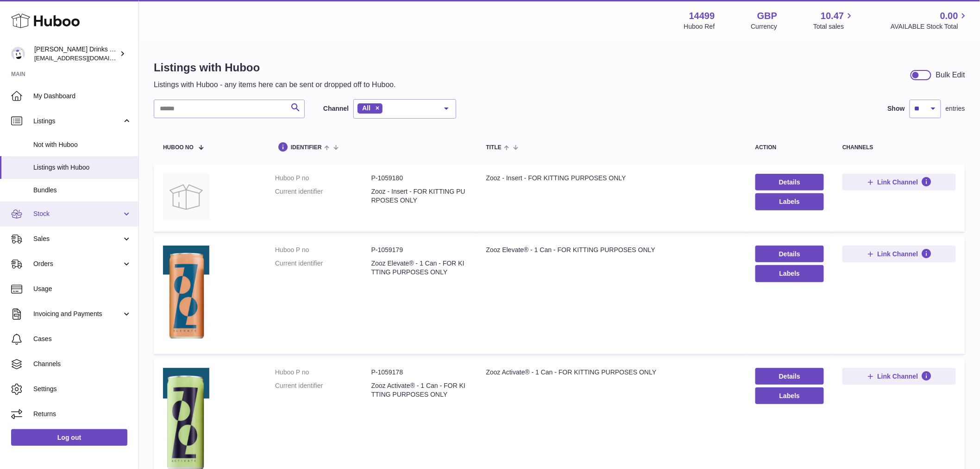 Image resolution: width=980 pixels, height=469 pixels. I want to click on div: Bulk Edit, so click(950, 75).